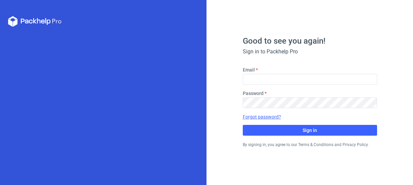 Image resolution: width=413 pixels, height=185 pixels. I want to click on label: Email, so click(249, 70).